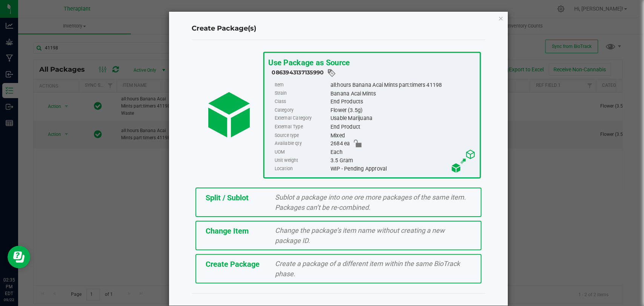  What do you see at coordinates (367, 269) in the screenshot?
I see `span: Create a package of a different item within the same BioTrack phase.` at bounding box center [367, 269].